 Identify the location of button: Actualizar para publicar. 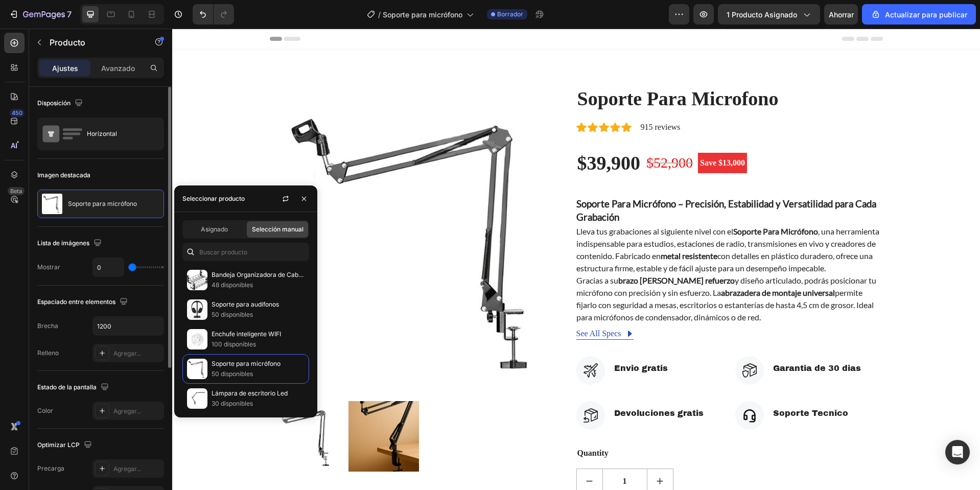
(918, 14).